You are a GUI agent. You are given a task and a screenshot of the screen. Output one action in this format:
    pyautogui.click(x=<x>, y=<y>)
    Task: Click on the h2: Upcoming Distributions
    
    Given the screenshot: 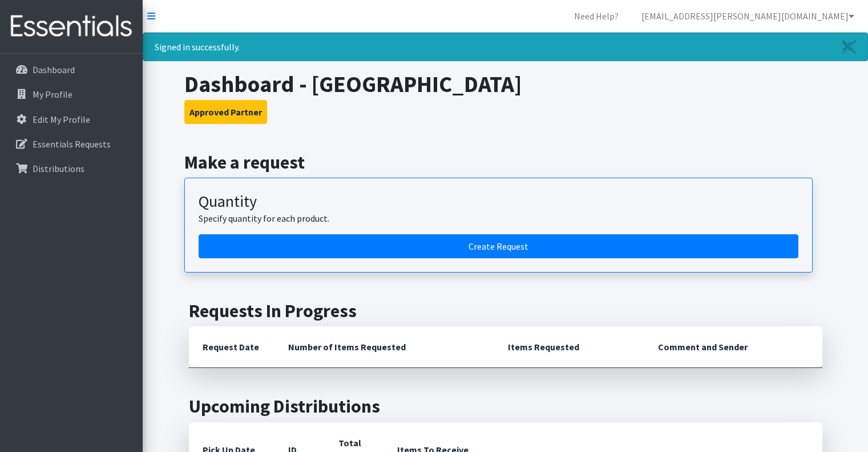 What is the action you would take?
    pyautogui.click(x=505, y=406)
    